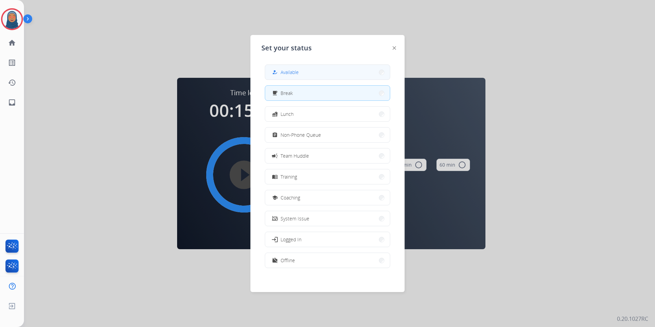 Image resolution: width=655 pixels, height=327 pixels. I want to click on mat-icon: menu_book, so click(275, 176).